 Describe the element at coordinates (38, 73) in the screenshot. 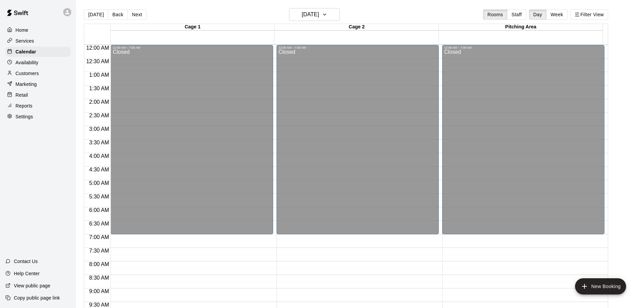

I see `a: Customers` at that location.